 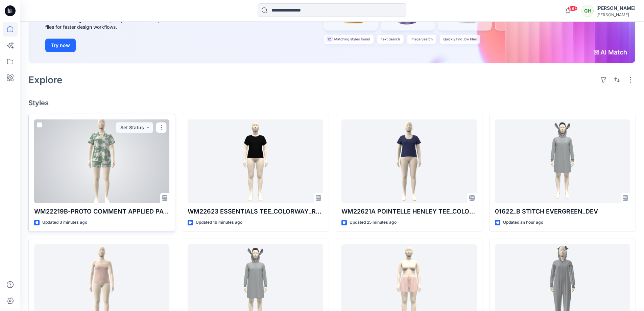 I want to click on a: WM22621A POINTELLE HENLEY TEE_COLORWAY_REV7, so click(x=409, y=161).